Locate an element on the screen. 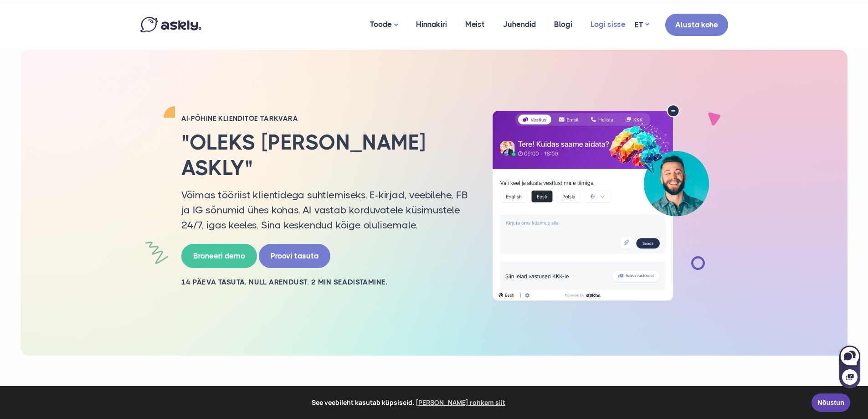 This screenshot has width=868, height=419. a: Alusta kohe is located at coordinates (697, 25).